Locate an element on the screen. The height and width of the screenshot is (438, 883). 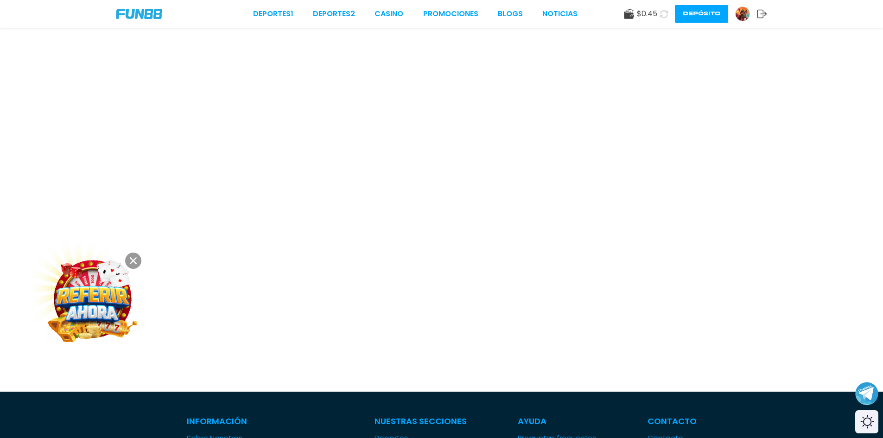
a: Deportes2 is located at coordinates (334, 14).